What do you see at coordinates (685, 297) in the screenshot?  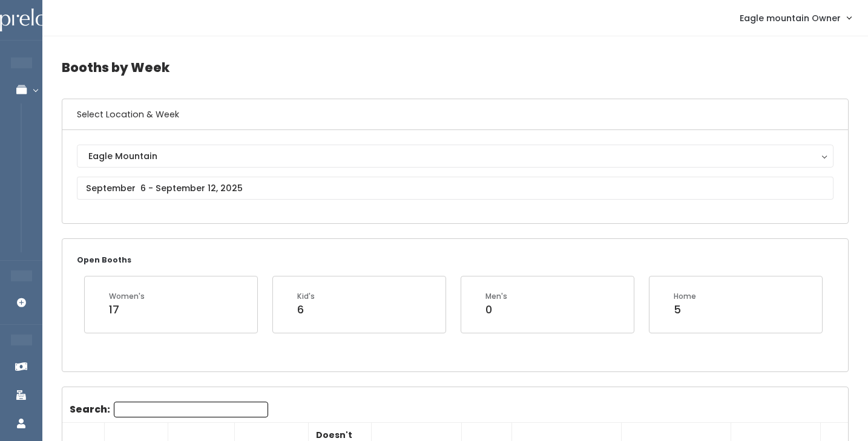 I see `div: Home` at bounding box center [685, 297].